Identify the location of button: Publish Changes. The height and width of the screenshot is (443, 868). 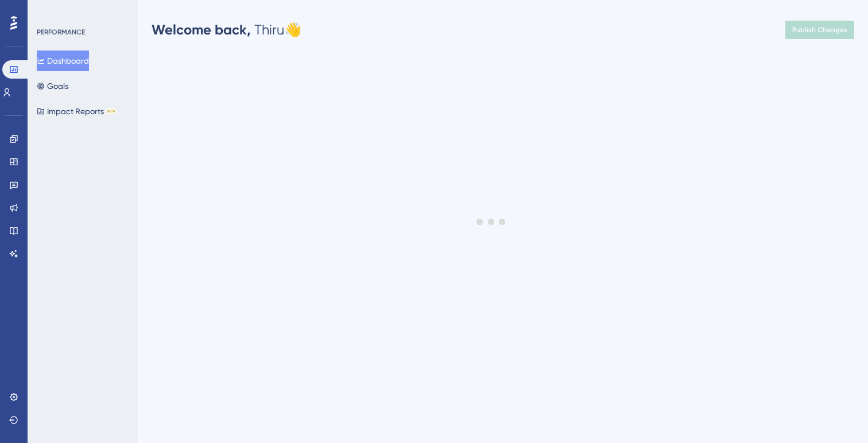
(820, 30).